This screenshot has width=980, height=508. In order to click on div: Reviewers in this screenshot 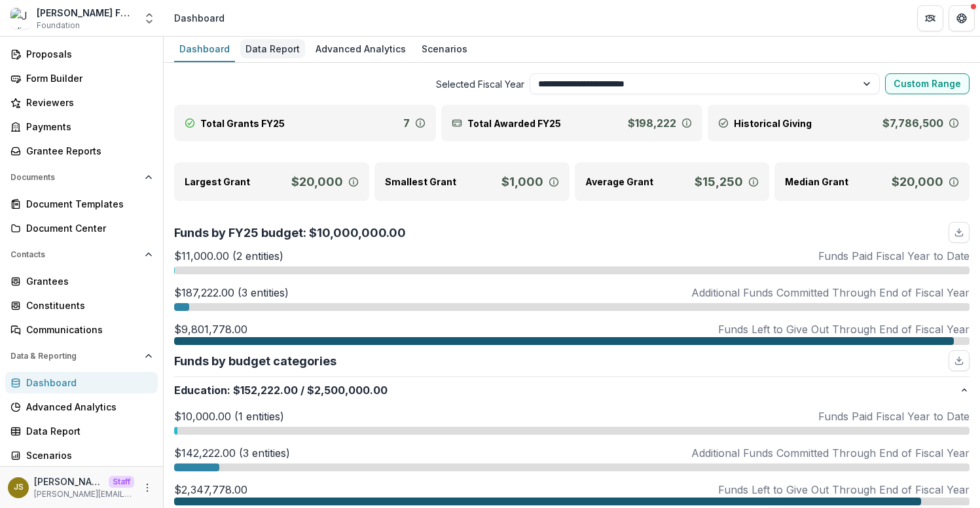, I will do `click(87, 102)`.